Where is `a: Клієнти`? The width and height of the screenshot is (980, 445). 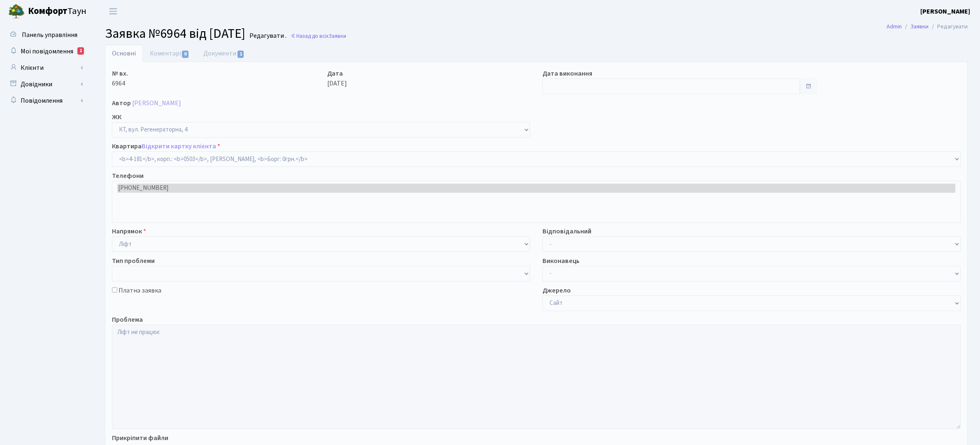 a: Клієнти is located at coordinates (45, 68).